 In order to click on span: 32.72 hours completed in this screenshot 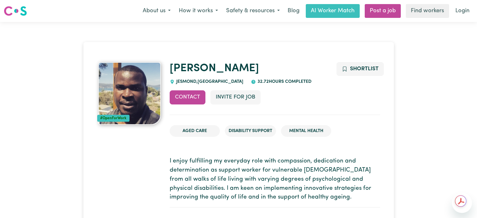, I will do `click(284, 82)`.